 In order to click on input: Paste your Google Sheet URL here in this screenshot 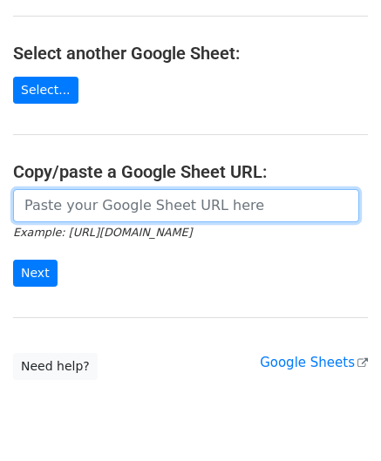, I will do `click(186, 206)`.